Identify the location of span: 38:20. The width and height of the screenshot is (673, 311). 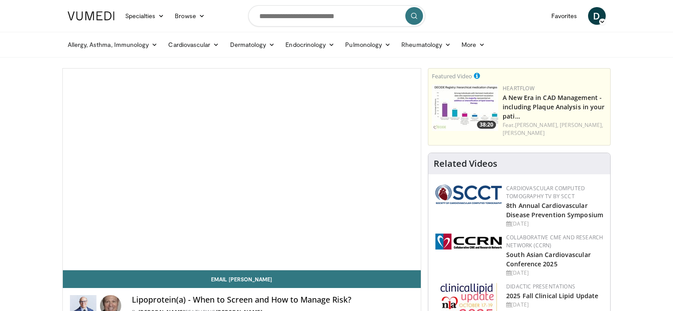
(486, 125).